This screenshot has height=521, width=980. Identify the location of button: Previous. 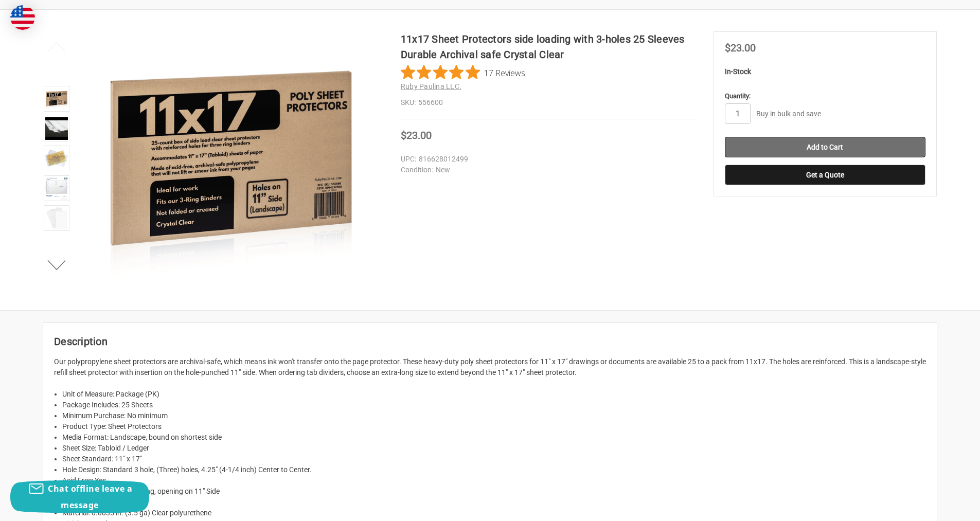
(57, 47).